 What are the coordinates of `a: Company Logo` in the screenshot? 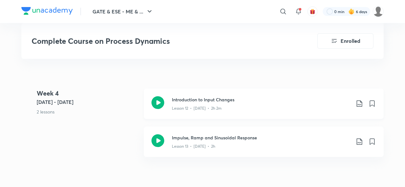 It's located at (47, 11).